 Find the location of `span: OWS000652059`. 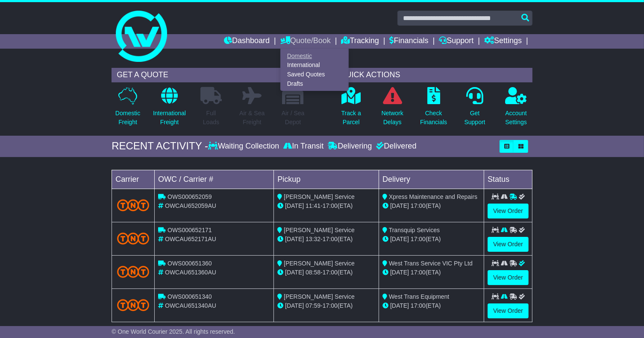

span: OWS000652059 is located at coordinates (189, 197).